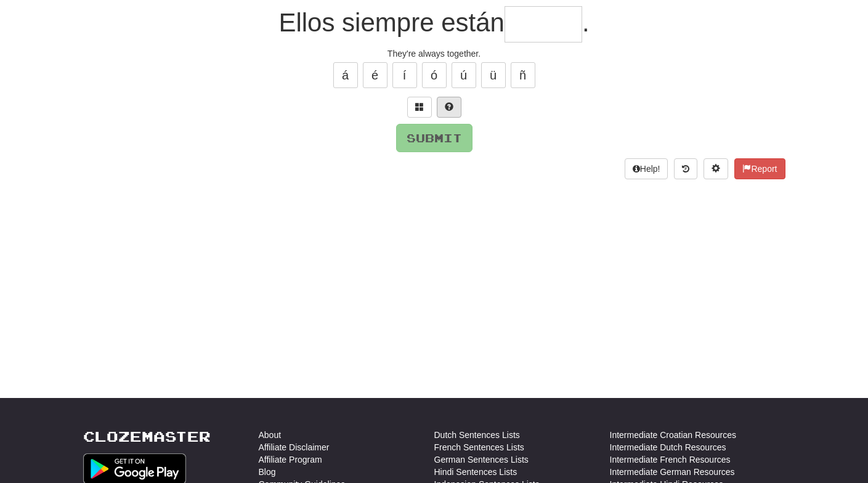  I want to click on button: Submit, so click(434, 138).